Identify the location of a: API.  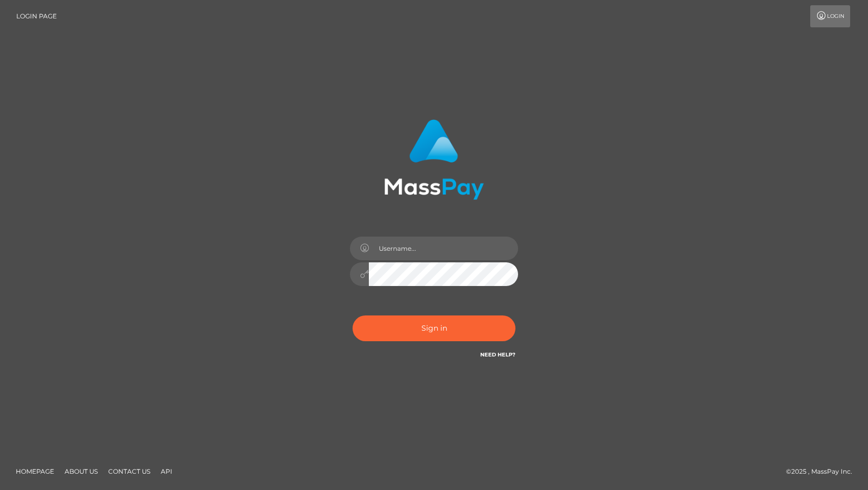
(167, 471).